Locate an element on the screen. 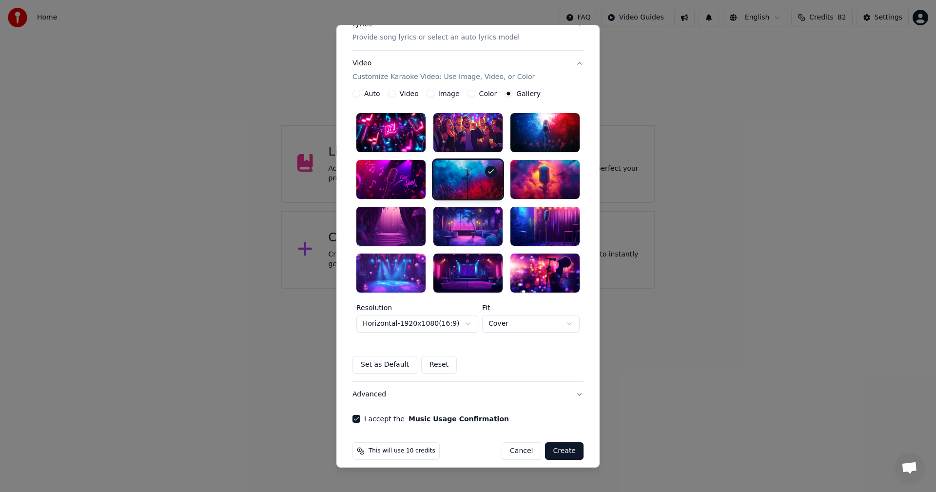  label: Auto is located at coordinates (372, 94).